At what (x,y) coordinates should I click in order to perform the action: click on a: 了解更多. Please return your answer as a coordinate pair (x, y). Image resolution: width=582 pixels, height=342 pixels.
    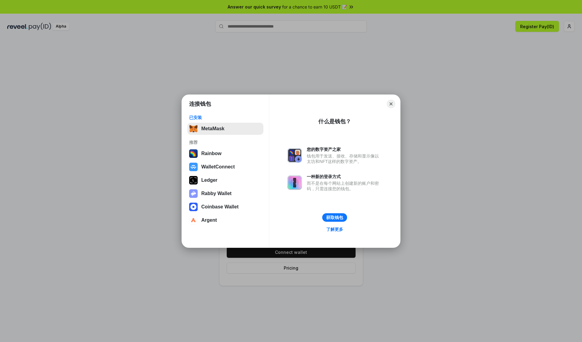
    Looking at the image, I should click on (334, 229).